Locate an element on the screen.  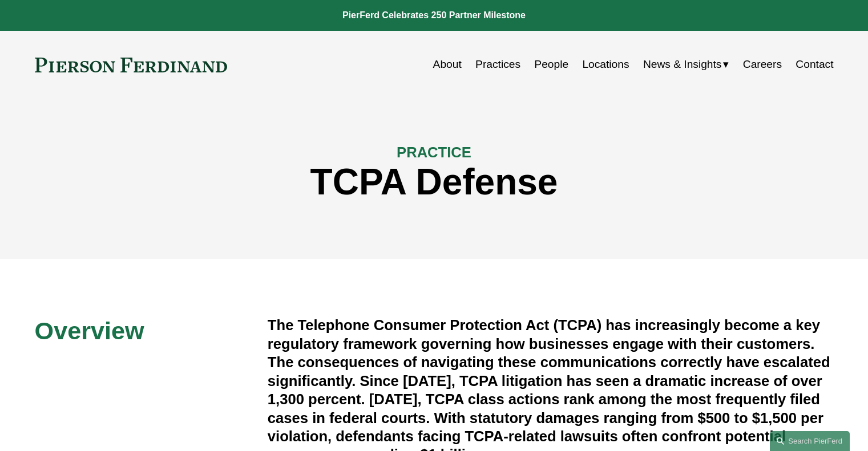
span: PRACTICE is located at coordinates (433, 153).